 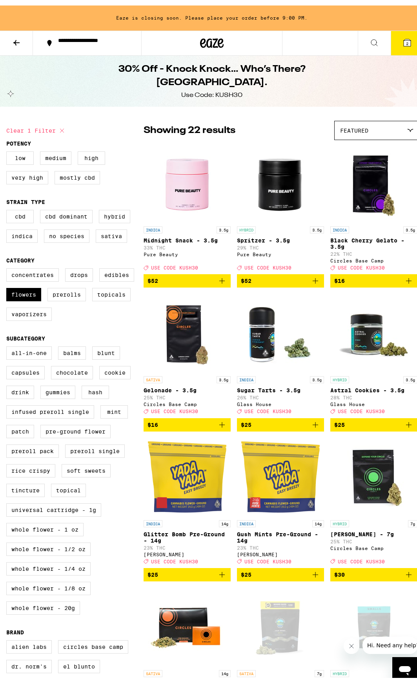 I want to click on a: Open page for Gush Mints Pre-Ground - 14g from Yada Yada, so click(x=280, y=497).